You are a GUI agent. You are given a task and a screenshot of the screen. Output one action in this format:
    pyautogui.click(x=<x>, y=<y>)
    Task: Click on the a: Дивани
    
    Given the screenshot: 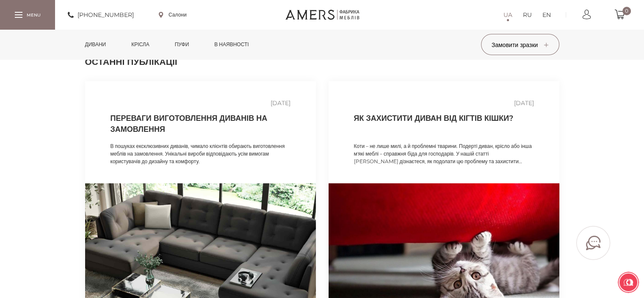 What is the action you would take?
    pyautogui.click(x=96, y=44)
    